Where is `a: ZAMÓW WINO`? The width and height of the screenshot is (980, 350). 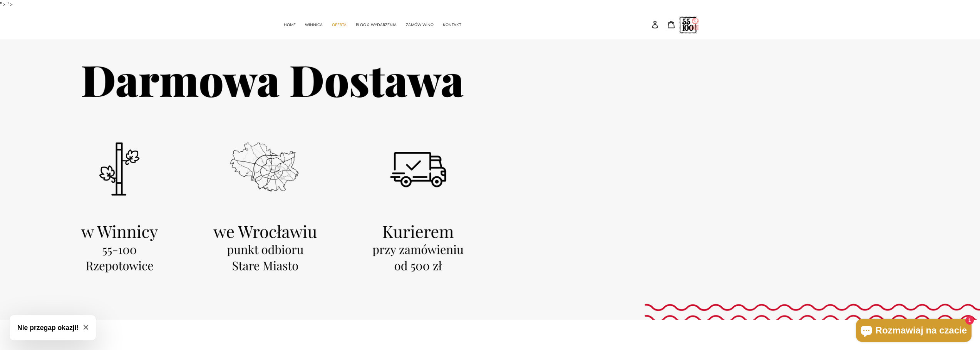
a: ZAMÓW WINO is located at coordinates (419, 24).